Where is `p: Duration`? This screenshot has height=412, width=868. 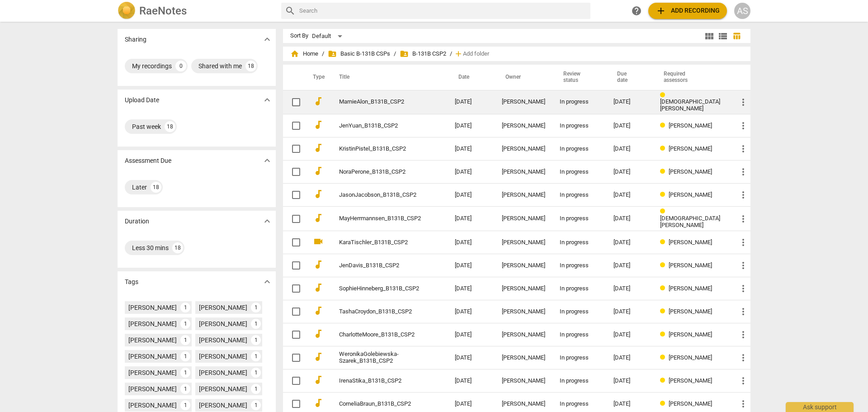
p: Duration is located at coordinates (137, 221).